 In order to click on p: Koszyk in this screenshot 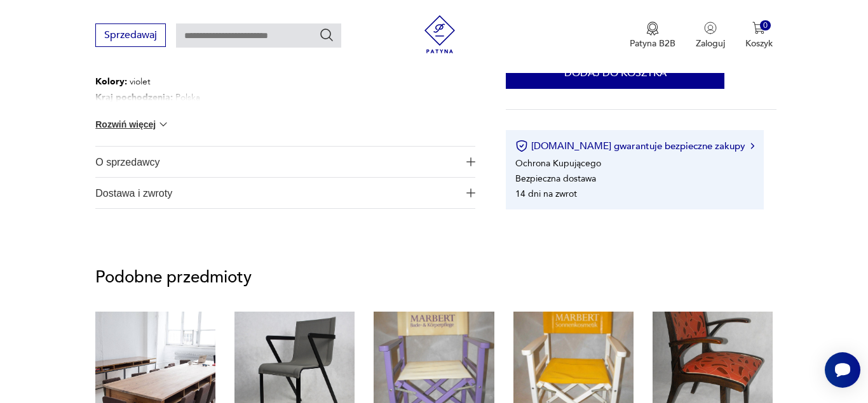, I will do `click(759, 43)`.